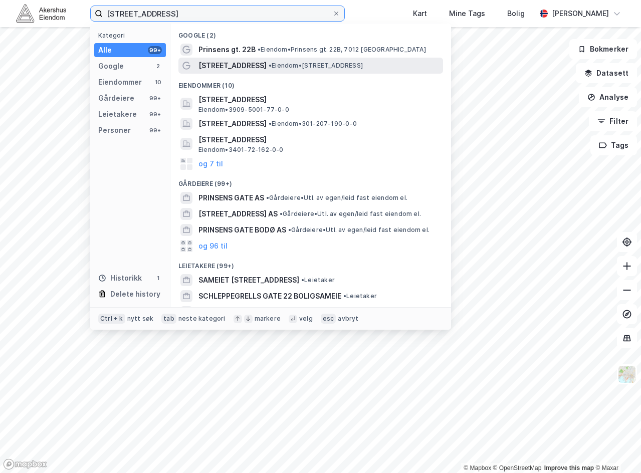 This screenshot has height=473, width=641. Describe the element at coordinates (420, 14) in the screenshot. I see `div: Kart` at that location.